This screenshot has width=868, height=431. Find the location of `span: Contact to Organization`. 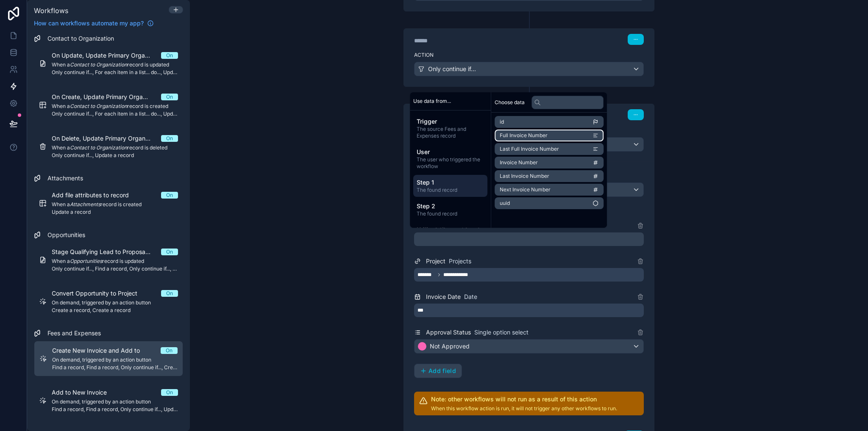

span: Contact to Organization is located at coordinates (81, 39).